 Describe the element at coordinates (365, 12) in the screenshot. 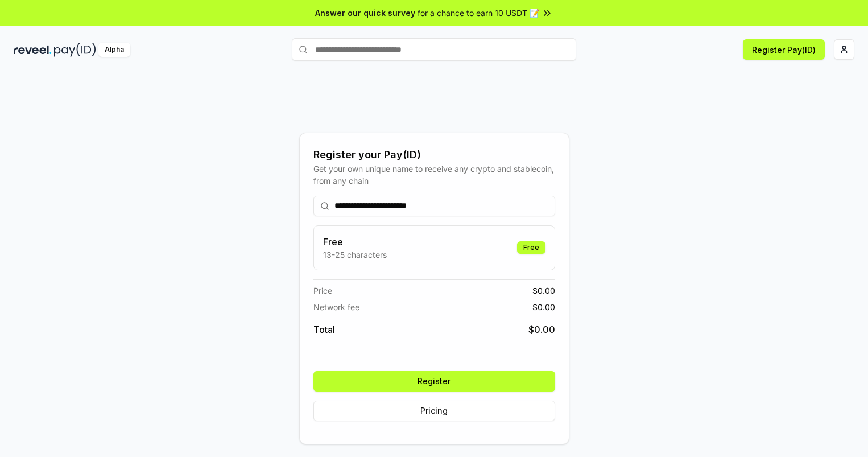

I see `span: Answer our quick survey` at that location.